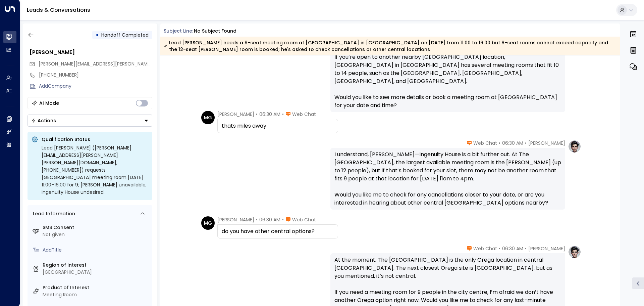 Image resolution: width=644 pixels, height=306 pixels. I want to click on label: SMS Consent, so click(96, 227).